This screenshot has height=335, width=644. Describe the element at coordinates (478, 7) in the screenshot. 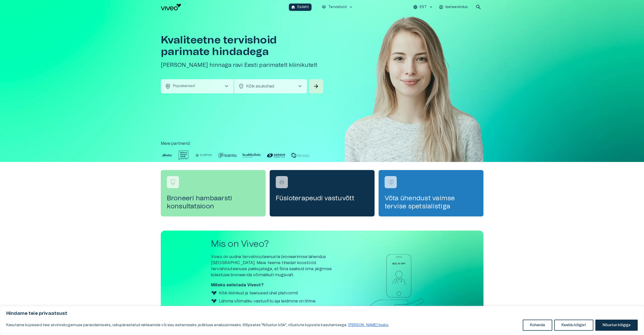

I see `span: search` at that location.